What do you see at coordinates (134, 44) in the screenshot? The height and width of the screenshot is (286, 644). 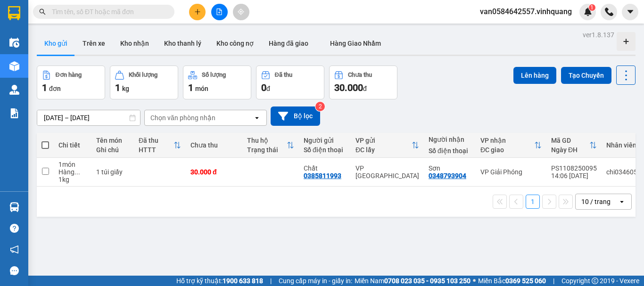 I see `button: Kho nhận` at bounding box center [134, 44].